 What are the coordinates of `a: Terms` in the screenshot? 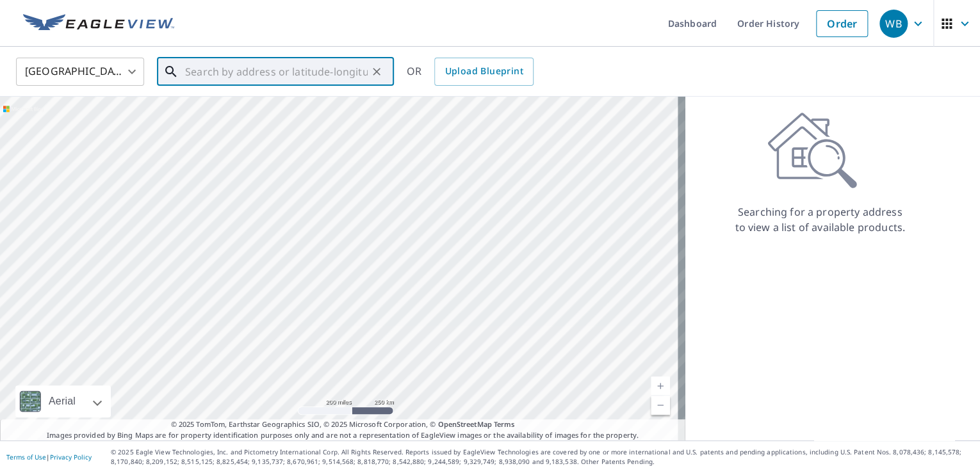 It's located at (504, 424).